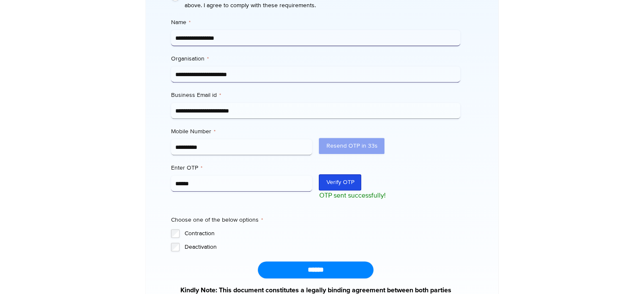 This screenshot has width=644, height=294. Describe the element at coordinates (242, 132) in the screenshot. I see `label: Mobile Number` at that location.